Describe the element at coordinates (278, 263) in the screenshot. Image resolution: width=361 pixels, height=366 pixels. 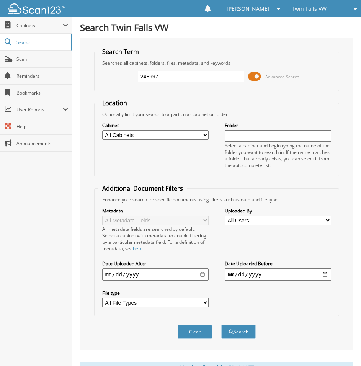
I see `label: Date Uploaded Before` at that location.